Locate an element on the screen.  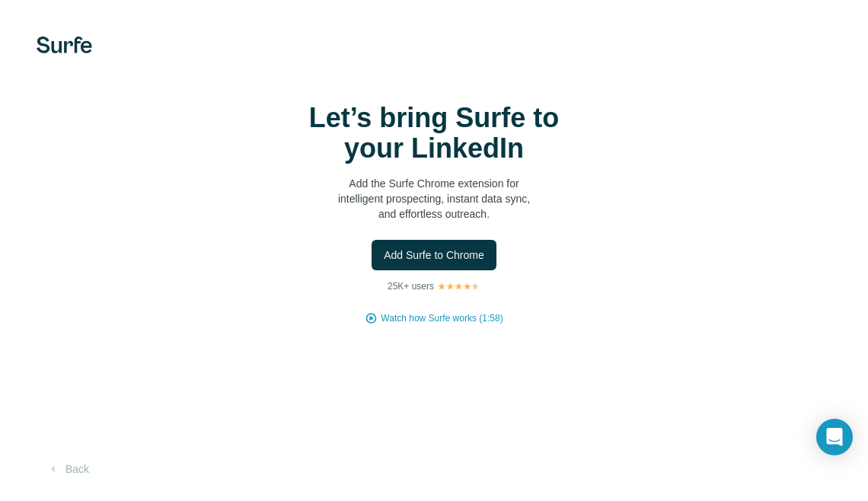
span: Watch how Surfe works (1:58) is located at coordinates (442, 318).